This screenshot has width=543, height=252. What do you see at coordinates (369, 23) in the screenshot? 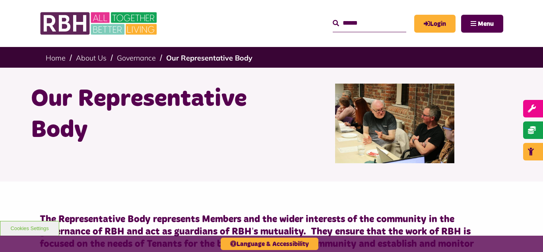
I see `input: Search` at bounding box center [369, 23].